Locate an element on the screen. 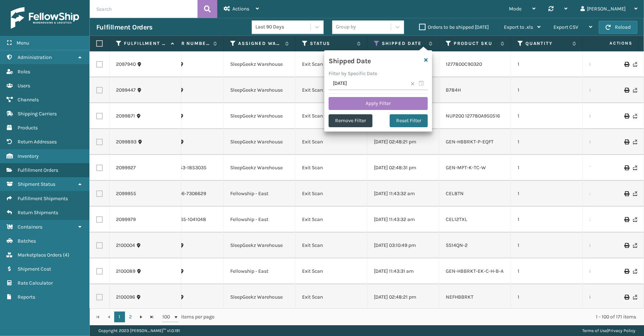  h3: Fulfillment Orders is located at coordinates (124, 27).